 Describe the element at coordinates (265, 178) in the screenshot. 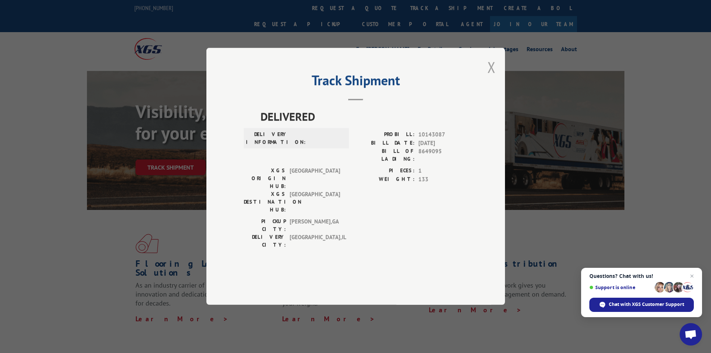

I see `label: XGS ORIGIN HUB:` at that location.